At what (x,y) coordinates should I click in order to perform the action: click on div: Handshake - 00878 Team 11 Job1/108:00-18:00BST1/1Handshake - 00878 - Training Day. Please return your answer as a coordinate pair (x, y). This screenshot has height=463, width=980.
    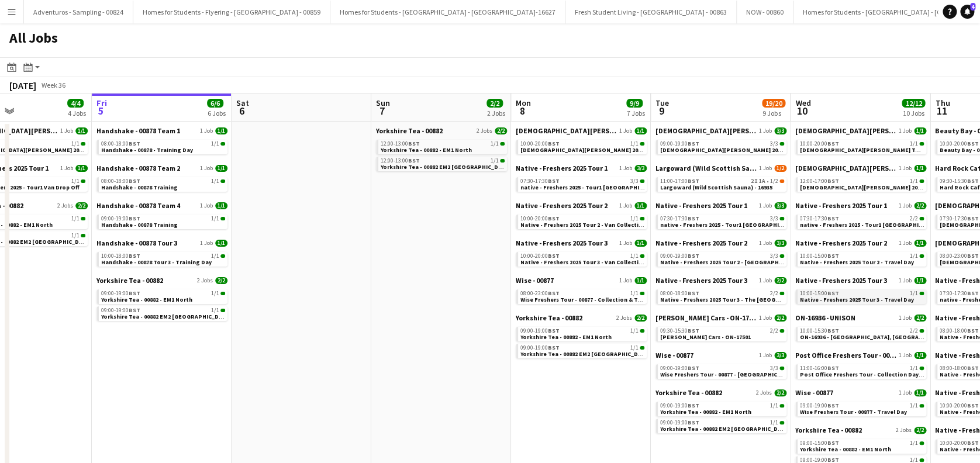
    Looking at the image, I should click on (162, 145).